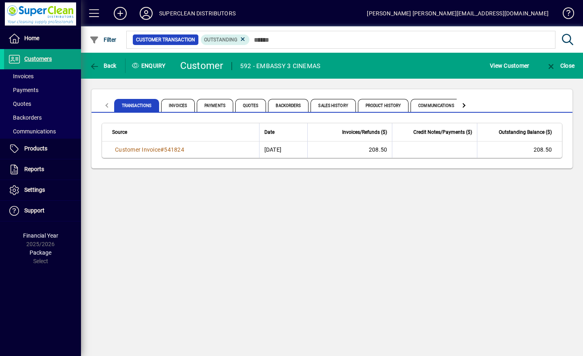  What do you see at coordinates (43, 104) in the screenshot?
I see `a: Quotes` at bounding box center [43, 104].